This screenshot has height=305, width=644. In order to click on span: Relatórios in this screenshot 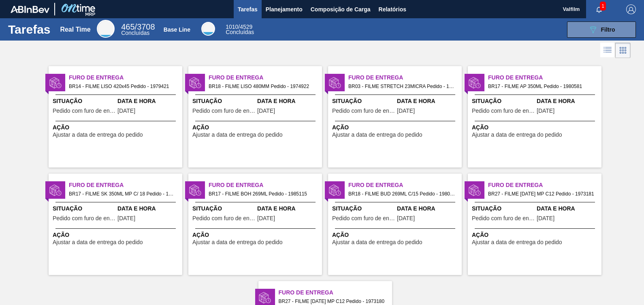, I will do `click(392, 10)`.